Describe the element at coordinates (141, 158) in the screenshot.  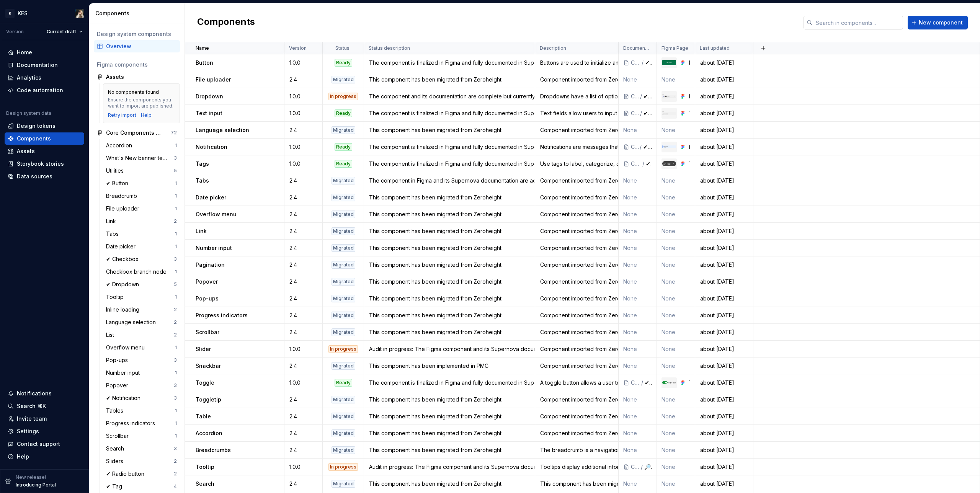
I see `a: What's New banner template3` at that location.